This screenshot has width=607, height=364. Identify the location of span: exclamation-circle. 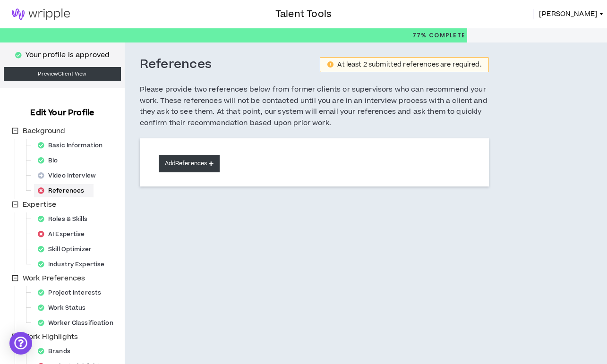
(330, 64).